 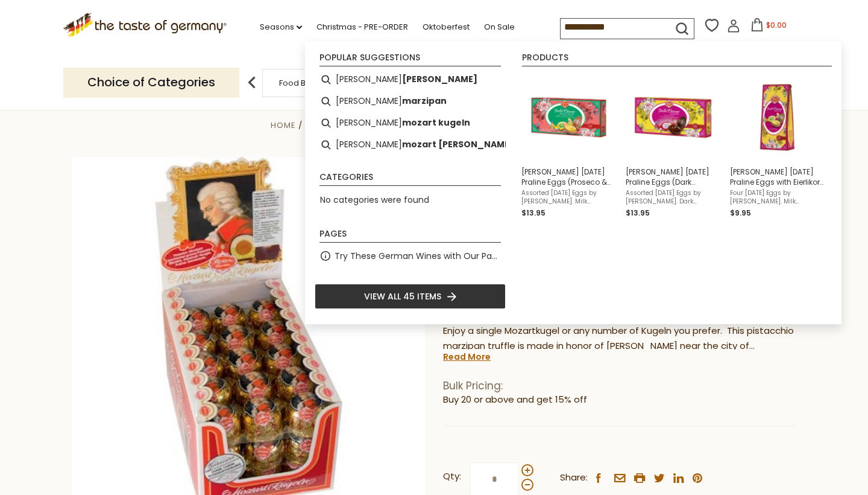 I want to click on li: Reber Easter Praline Eggs (Proseco & Peach, Eierlikor, Whiskey) in Gift Pack 3.5 oz, so click(x=568, y=146).